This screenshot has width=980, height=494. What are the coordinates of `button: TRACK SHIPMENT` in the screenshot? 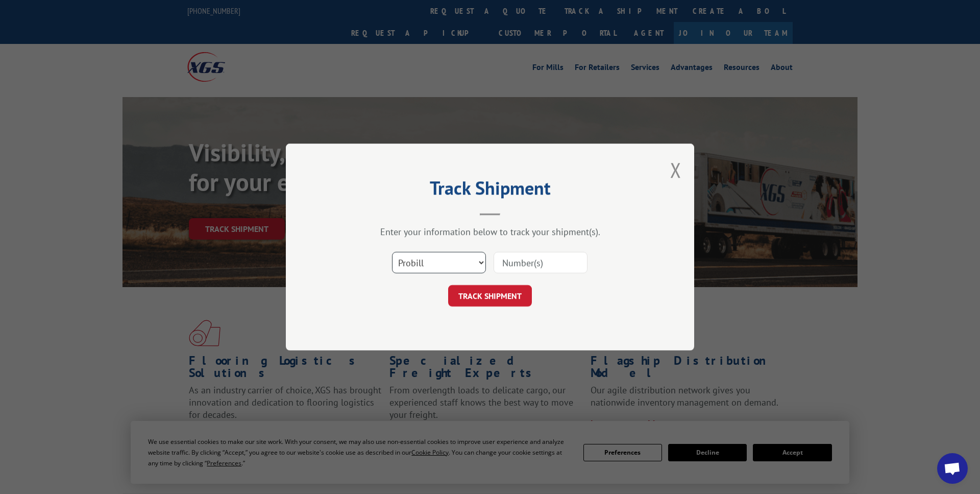 It's located at (490, 295).